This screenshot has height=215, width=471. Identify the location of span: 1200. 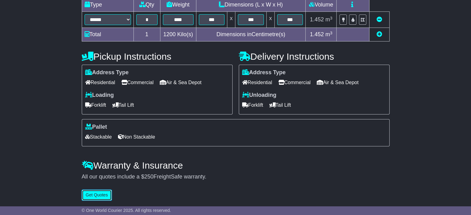
(169, 34).